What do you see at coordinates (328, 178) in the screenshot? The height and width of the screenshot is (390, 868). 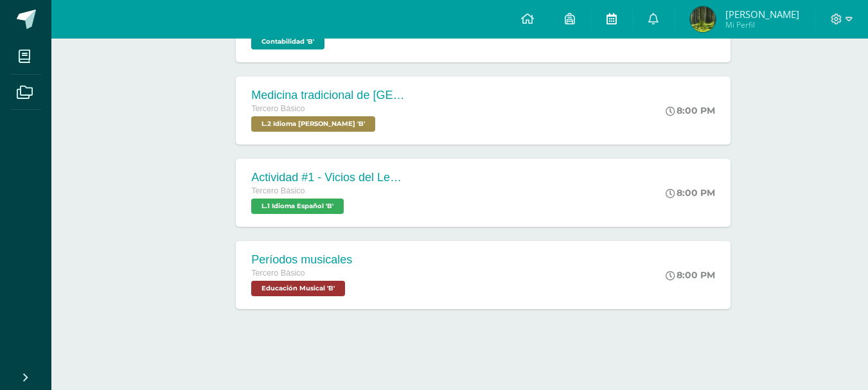 I see `div: Actividad #1 - Vicios del LenguaJe` at bounding box center [328, 178].